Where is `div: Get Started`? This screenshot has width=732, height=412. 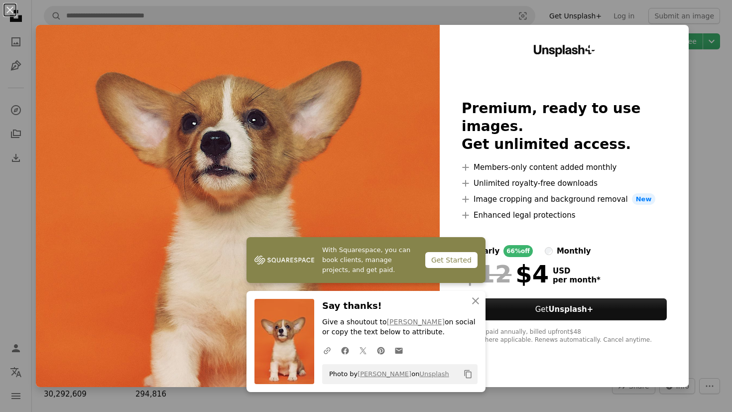
div: Get Started is located at coordinates (451, 260).